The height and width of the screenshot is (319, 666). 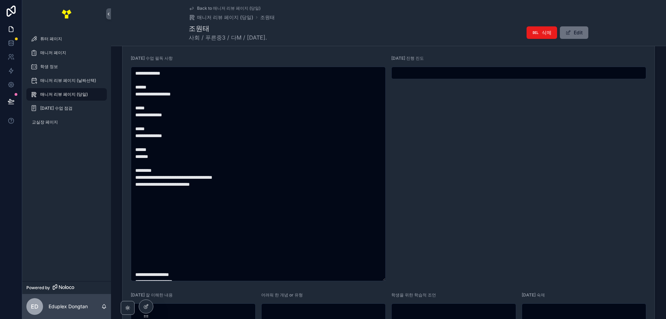 What do you see at coordinates (35, 306) in the screenshot?
I see `span: ED` at bounding box center [35, 306].